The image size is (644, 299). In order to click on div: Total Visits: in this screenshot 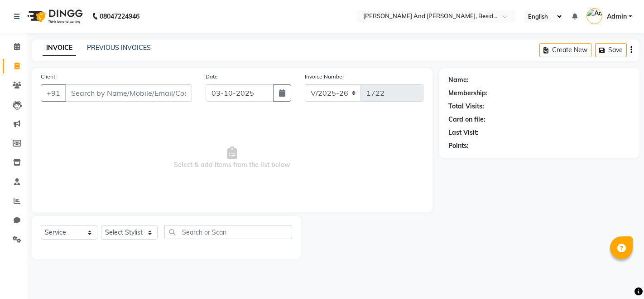, I will do `click(467, 106)`.